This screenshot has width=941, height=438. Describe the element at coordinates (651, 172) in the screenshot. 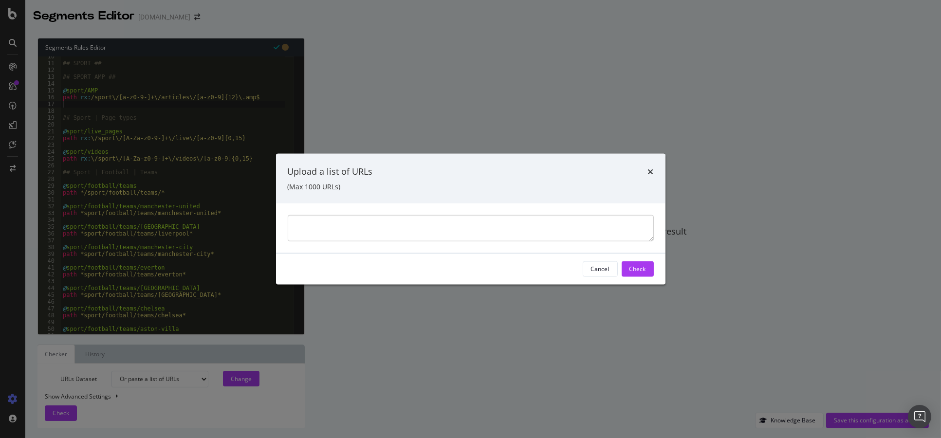

I see `div: times` at that location.